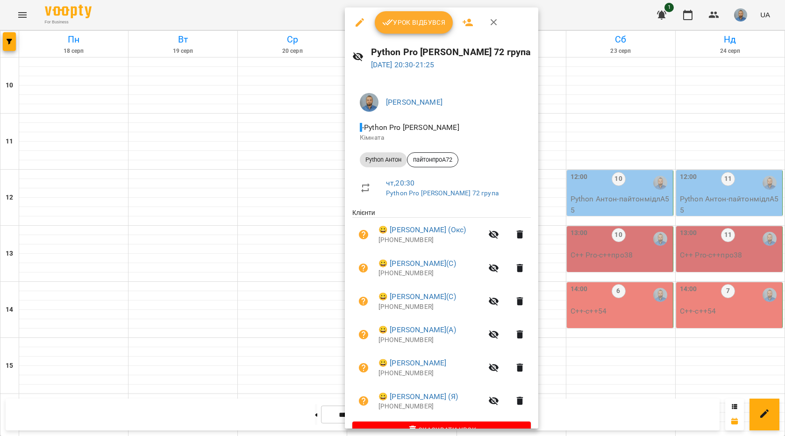  Describe the element at coordinates (433, 160) in the screenshot. I see `div: пайтонпроА72` at that location.